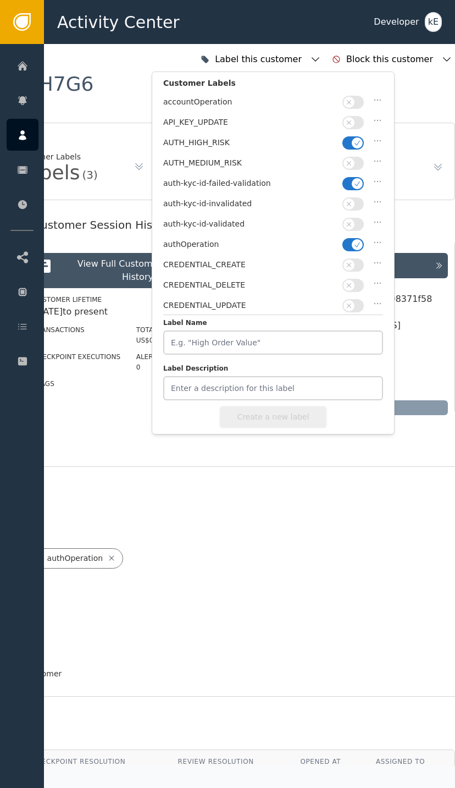  Describe the element at coordinates (76, 367) in the screenshot. I see `div: 4` at that location.